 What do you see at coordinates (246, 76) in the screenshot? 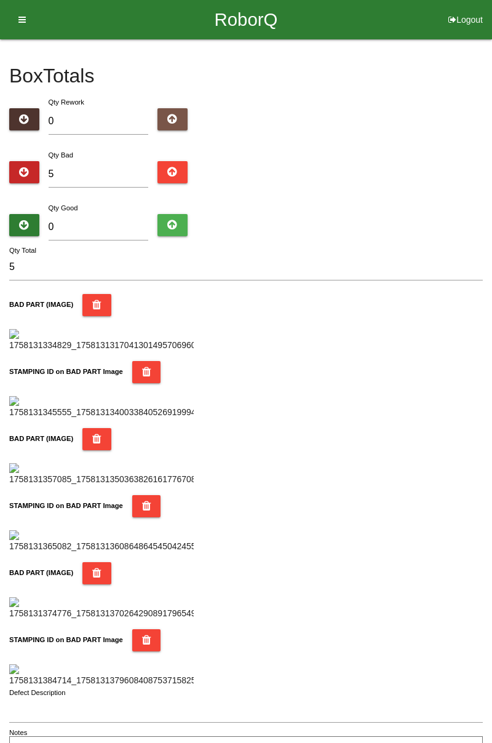
I see `h4: Box Totals` at bounding box center [246, 76].